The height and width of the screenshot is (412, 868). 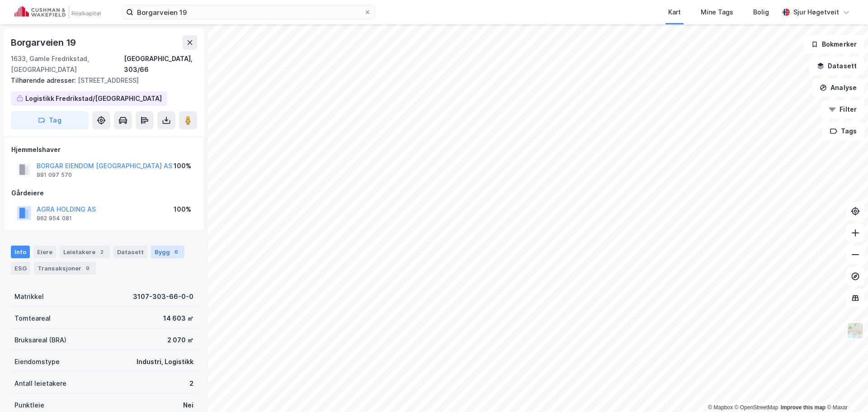 I want to click on button: Datasett, so click(x=836, y=66).